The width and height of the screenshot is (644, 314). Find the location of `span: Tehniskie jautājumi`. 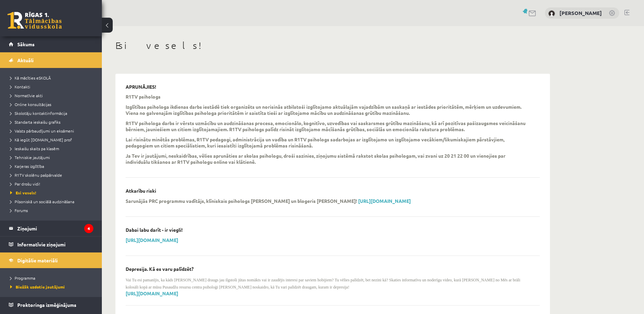

span: Tehniskie jautājumi is located at coordinates (30, 158).